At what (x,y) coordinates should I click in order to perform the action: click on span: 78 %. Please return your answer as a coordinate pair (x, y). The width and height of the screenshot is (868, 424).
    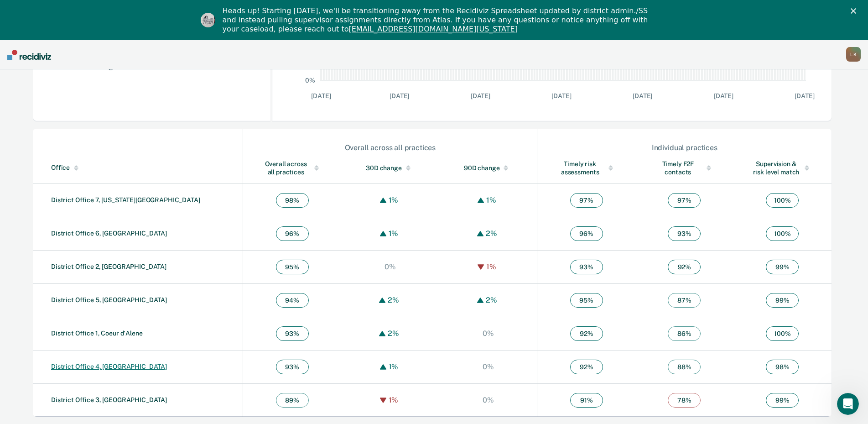
    Looking at the image, I should click on (684, 400).